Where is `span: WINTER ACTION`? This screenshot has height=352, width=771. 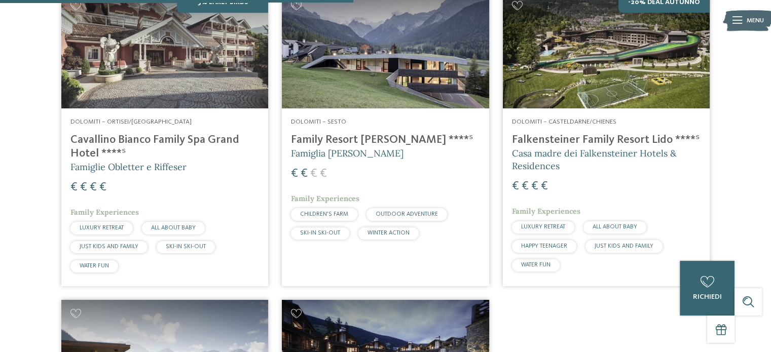
span: WINTER ACTION is located at coordinates (388, 233).